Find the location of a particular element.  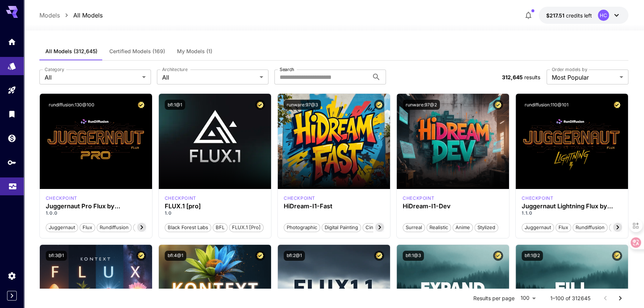

div: fluxpro is located at coordinates (180, 198).